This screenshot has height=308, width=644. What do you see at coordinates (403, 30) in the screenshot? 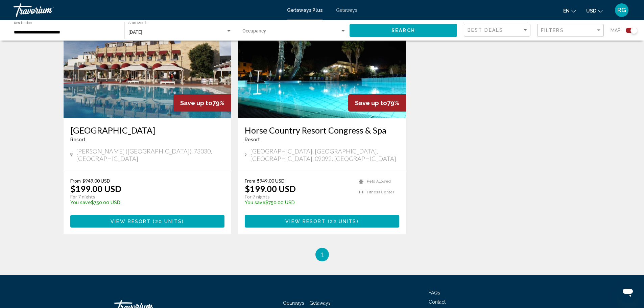
I see `button: Search` at bounding box center [403, 30].